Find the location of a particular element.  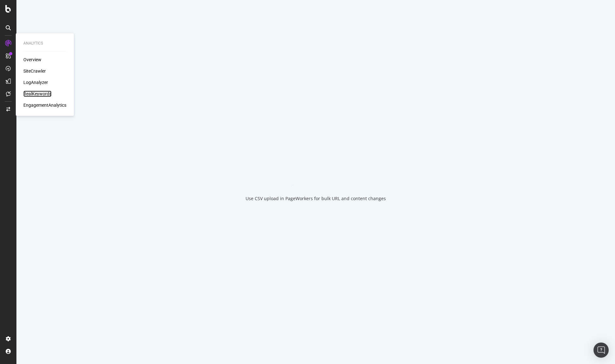

div: LogAnalyzer is located at coordinates (36, 83).